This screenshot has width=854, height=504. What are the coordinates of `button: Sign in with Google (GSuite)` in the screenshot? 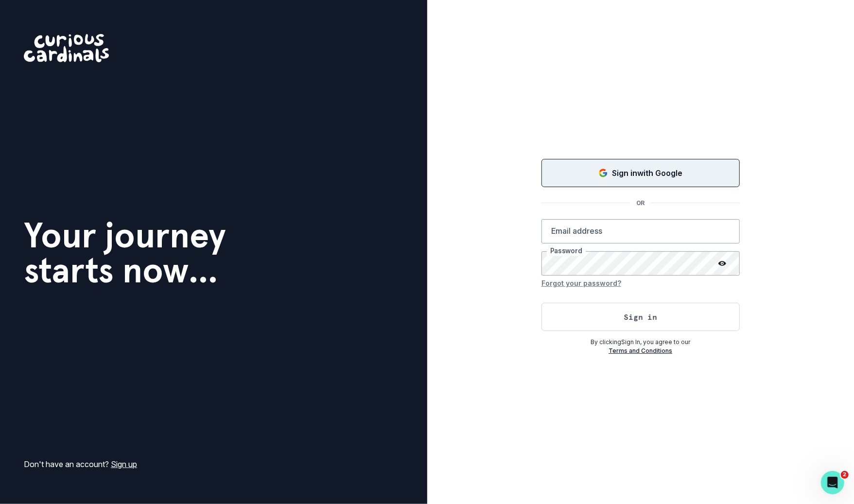 It's located at (641, 173).